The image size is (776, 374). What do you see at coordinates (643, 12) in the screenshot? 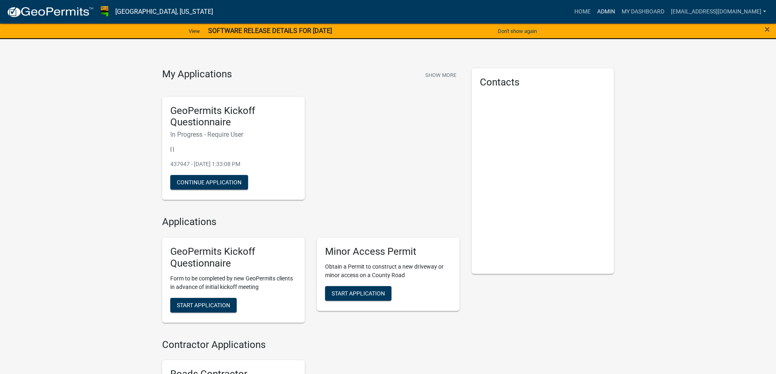
I see `a: My Dashboard` at bounding box center [643, 12].